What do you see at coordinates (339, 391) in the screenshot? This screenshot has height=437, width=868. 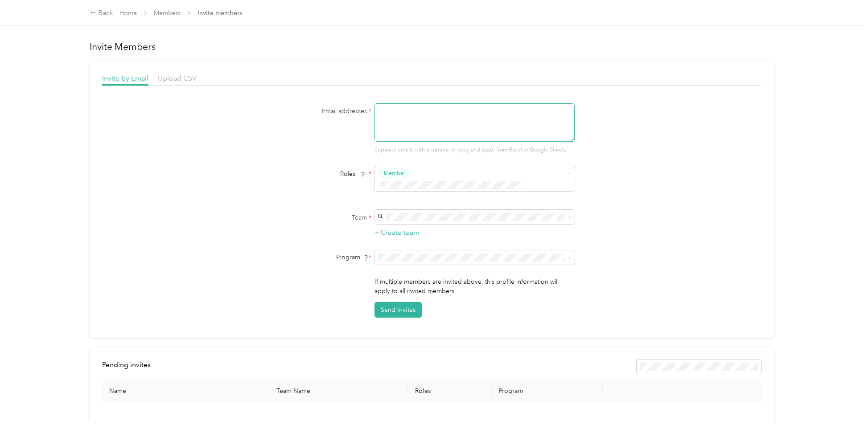 I see `th: Team Name` at bounding box center [339, 391].